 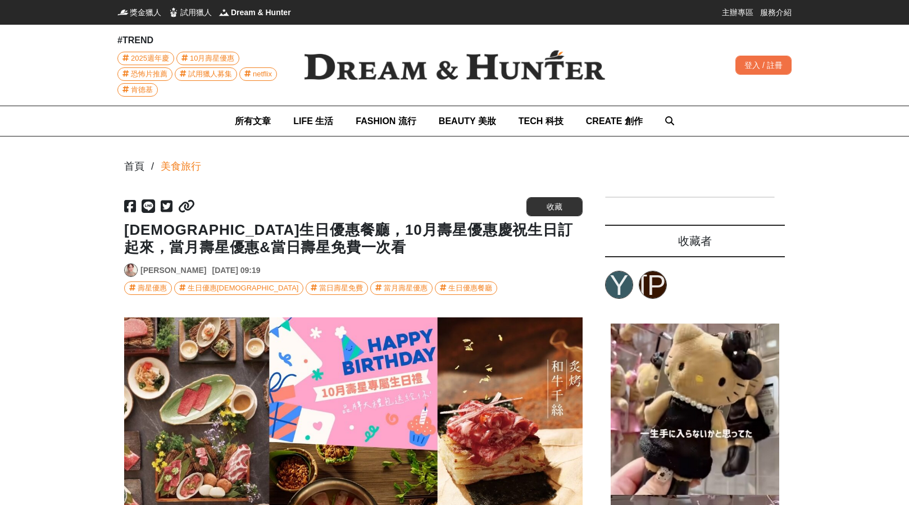 What do you see at coordinates (764, 65) in the screenshot?
I see `div: 登入 / 註冊` at bounding box center [764, 65].